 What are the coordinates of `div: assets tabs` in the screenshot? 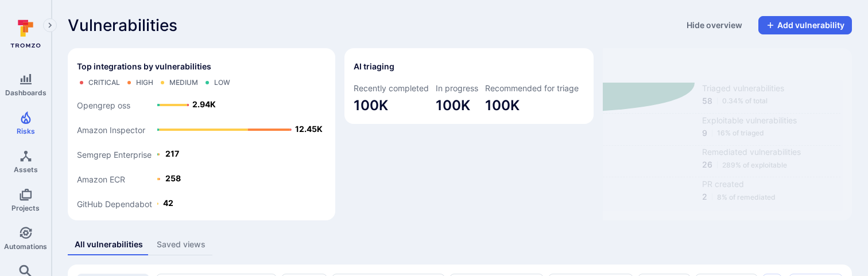 It's located at (460, 244).